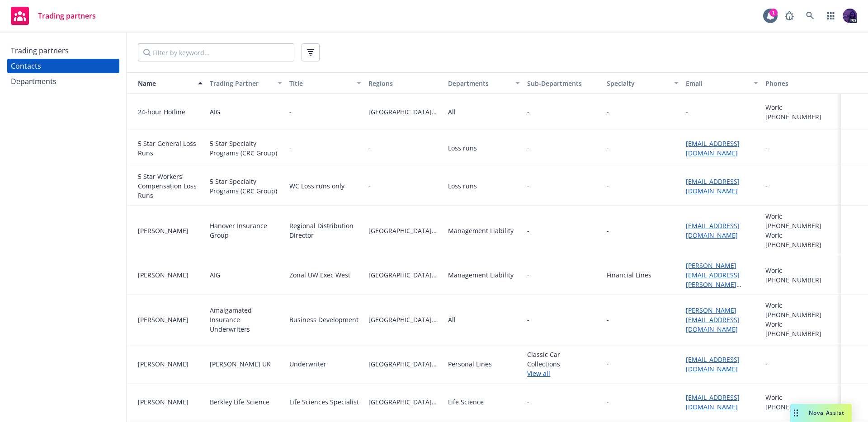 This screenshot has width=868, height=422. Describe the element at coordinates (324, 319) in the screenshot. I see `div: Business Development` at that location.